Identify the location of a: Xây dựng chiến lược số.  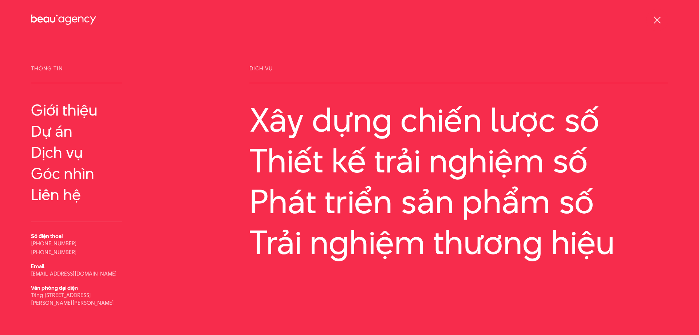
(459, 120).